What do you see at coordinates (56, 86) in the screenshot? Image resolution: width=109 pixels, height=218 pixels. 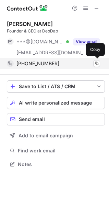 I see `button: save-profile-one-click` at bounding box center [56, 86].